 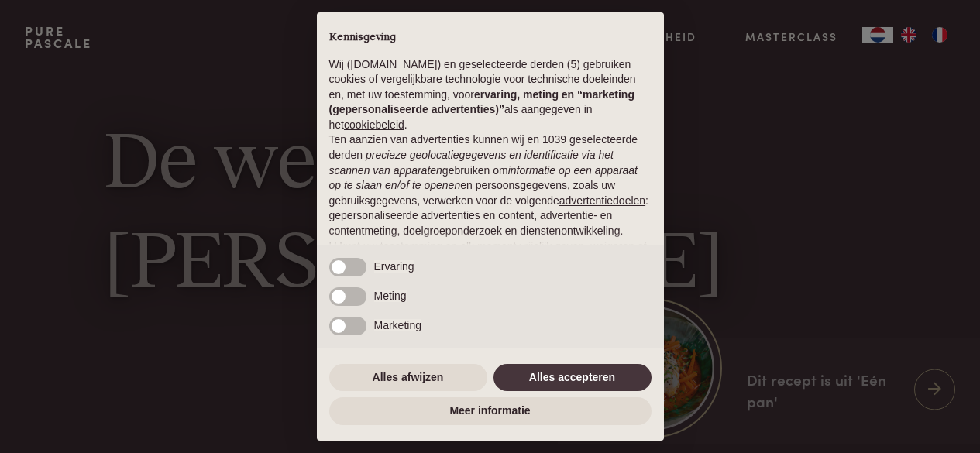 What do you see at coordinates (490, 38) in the screenshot?
I see `h2: Kennisgeving` at bounding box center [490, 38].